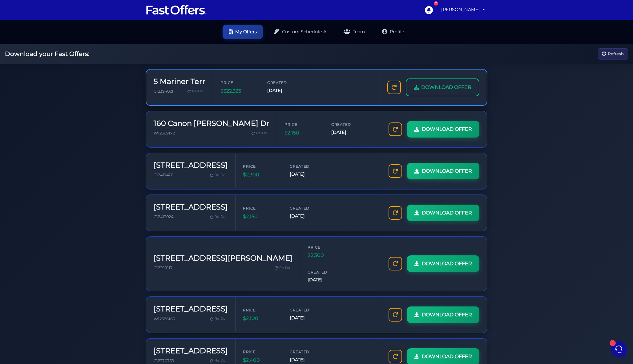 The height and width of the screenshot is (364, 633). What do you see at coordinates (262, 319) in the screenshot?
I see `span: $2,100` at bounding box center [262, 319].